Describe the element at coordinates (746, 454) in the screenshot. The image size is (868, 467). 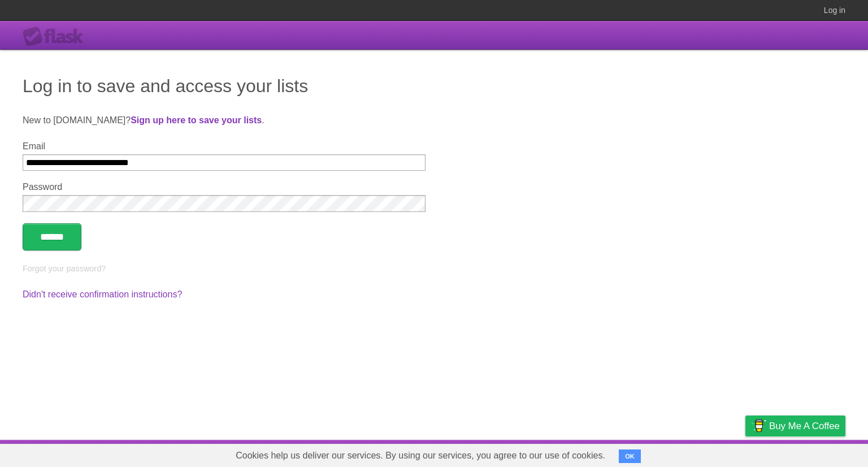
I see `a: Privacy` at that location.